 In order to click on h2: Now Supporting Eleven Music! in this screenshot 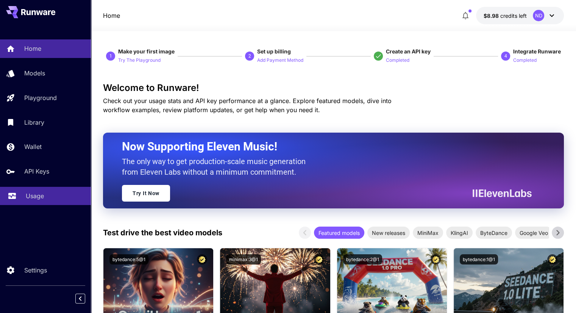, I will do `click(324, 146)`.